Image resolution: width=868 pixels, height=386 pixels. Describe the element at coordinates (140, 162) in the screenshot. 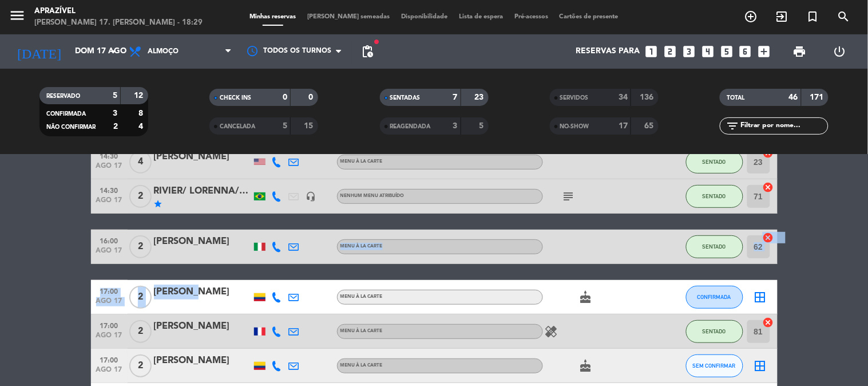

I see `span: 4` at that location.